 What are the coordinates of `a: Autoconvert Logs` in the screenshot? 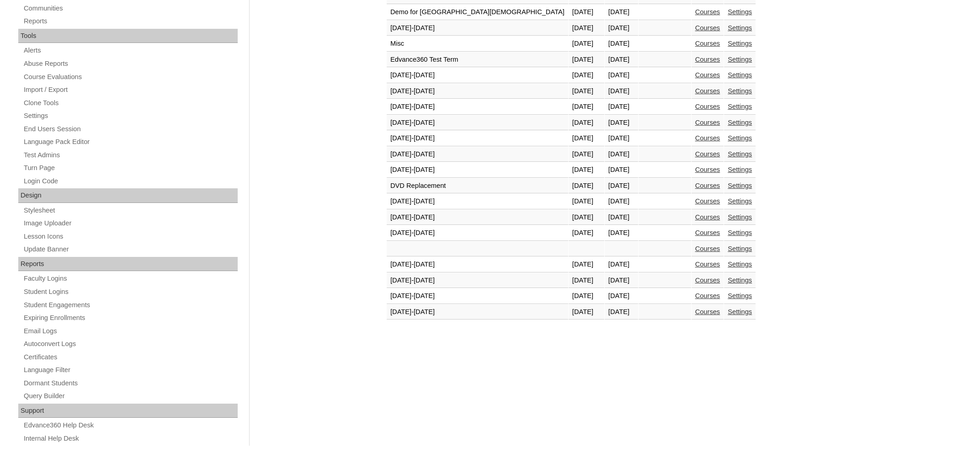 It's located at (130, 344).